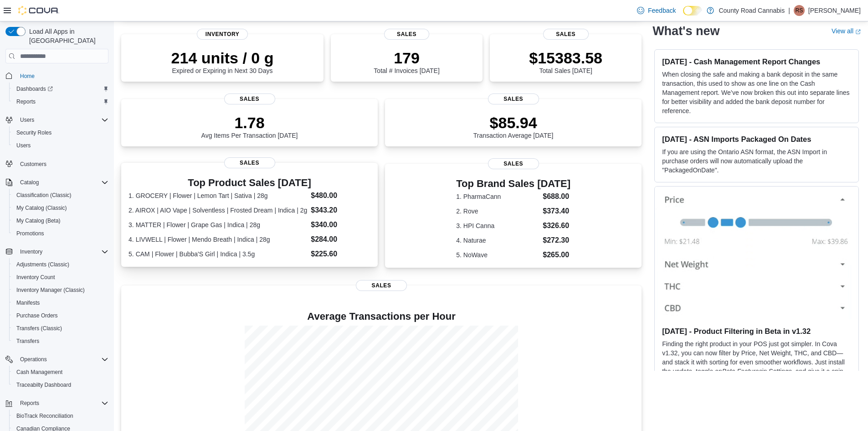 This screenshot has width=868, height=431. Describe the element at coordinates (662, 11) in the screenshot. I see `span: Feedback` at that location.